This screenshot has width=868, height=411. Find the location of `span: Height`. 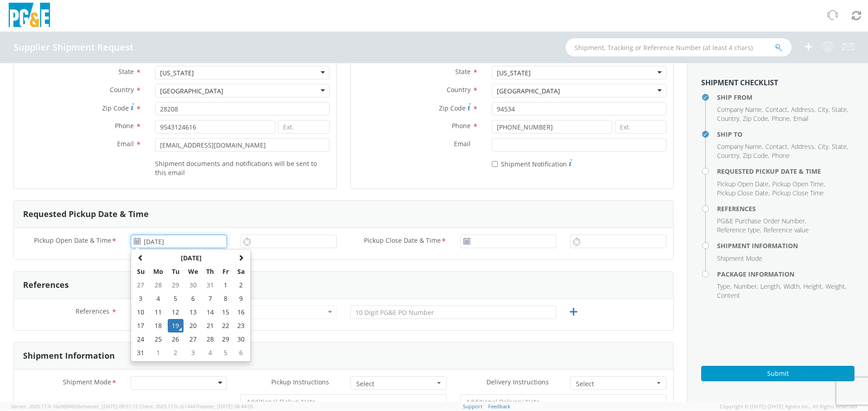

span: Height is located at coordinates (812, 286).